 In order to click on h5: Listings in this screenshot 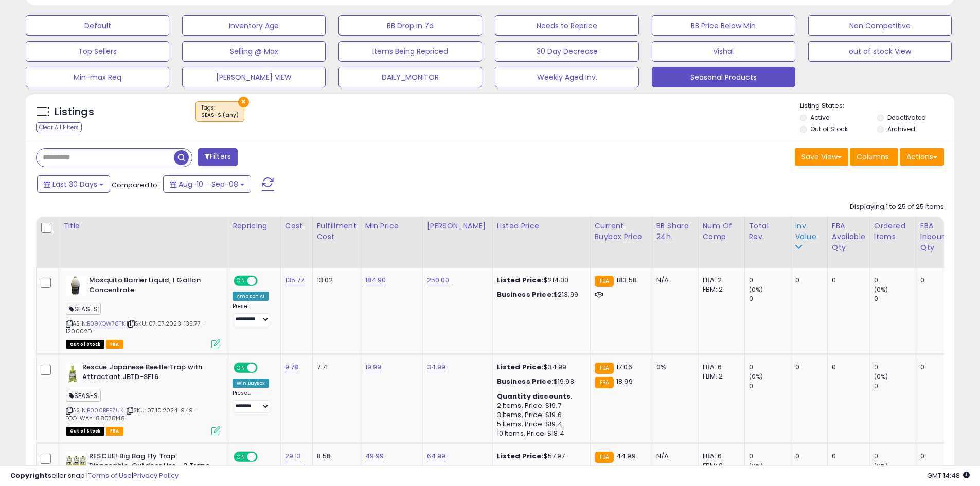, I will do `click(74, 112)`.